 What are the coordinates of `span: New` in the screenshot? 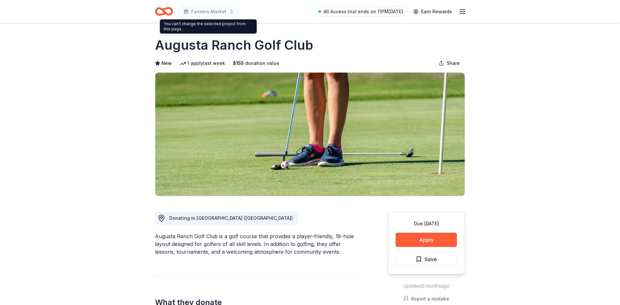 It's located at (167, 63).